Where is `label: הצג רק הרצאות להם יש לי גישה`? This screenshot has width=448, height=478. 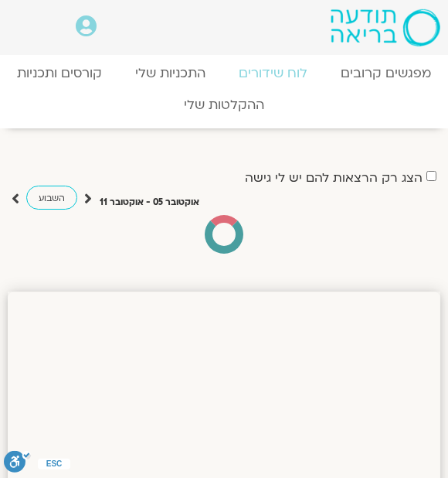 label: הצג רק הרצאות להם יש לי גישה is located at coordinates (334, 178).